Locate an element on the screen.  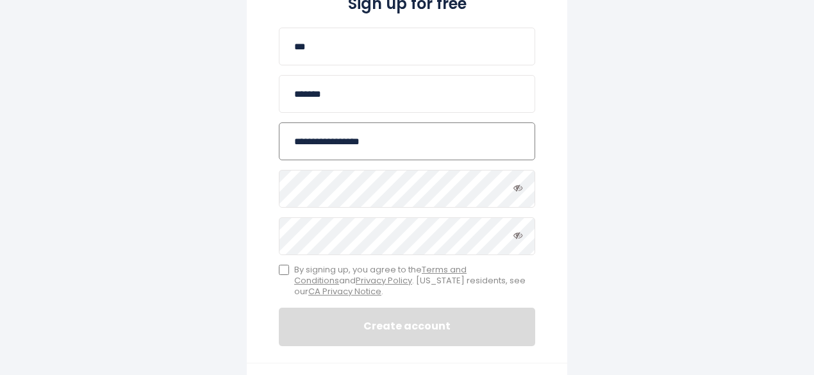
a: Privacy Policy is located at coordinates (384, 280).